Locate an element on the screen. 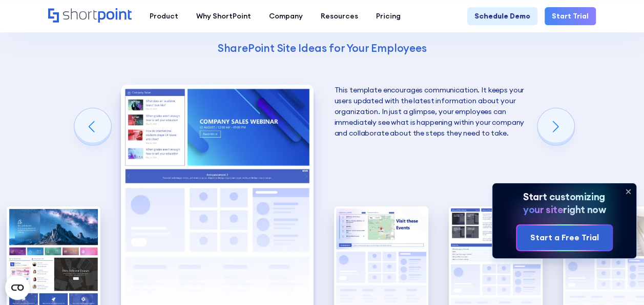 The image size is (644, 305). a: Product is located at coordinates (164, 16).